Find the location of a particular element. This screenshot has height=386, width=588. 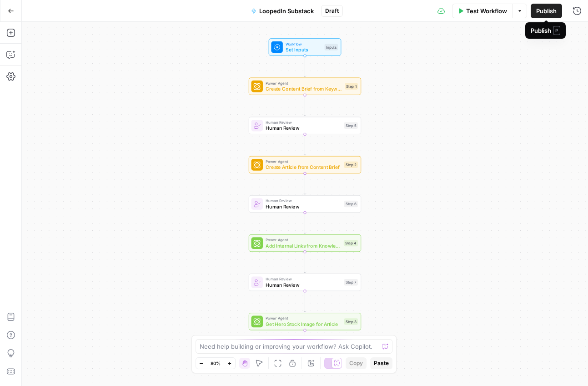

span: Create Content Brief from Keyword is located at coordinates (303, 89).